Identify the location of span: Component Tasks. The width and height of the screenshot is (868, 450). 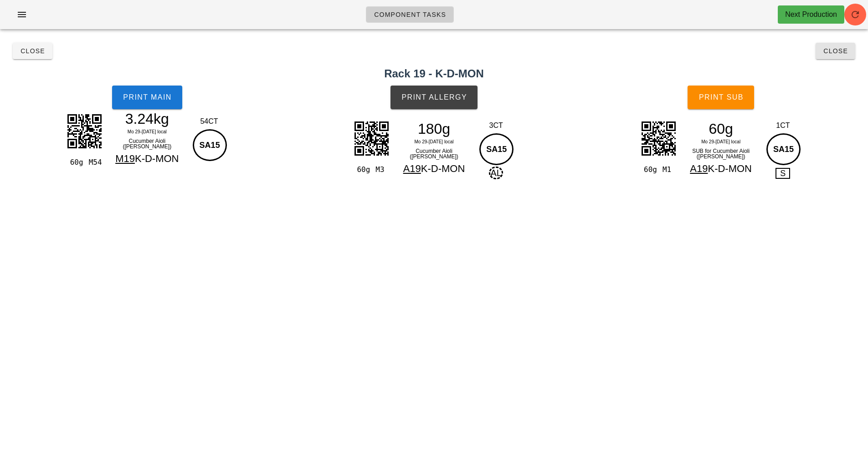
(409, 14).